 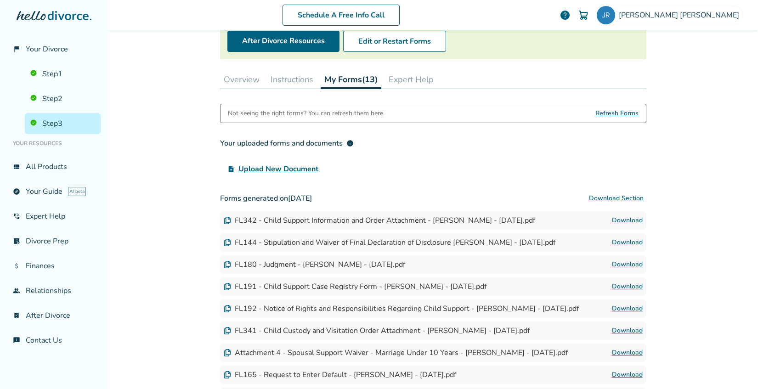 I want to click on a: phone_in_talkExpert Help, so click(x=54, y=216).